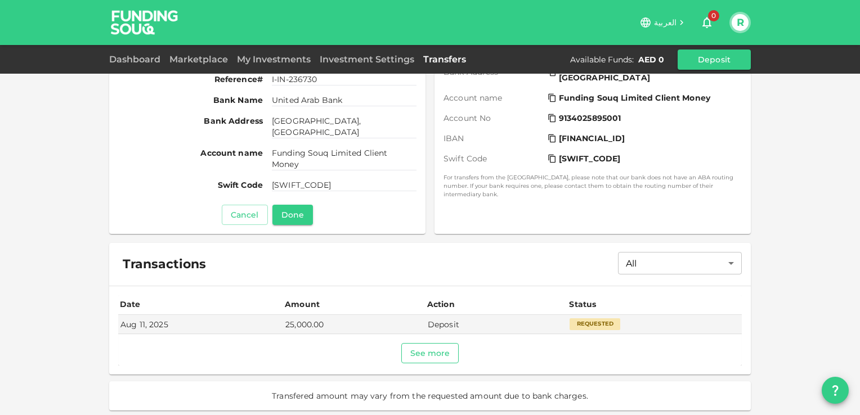 The width and height of the screenshot is (860, 415). Describe the element at coordinates (273, 59) in the screenshot. I see `a: My Investments` at that location.